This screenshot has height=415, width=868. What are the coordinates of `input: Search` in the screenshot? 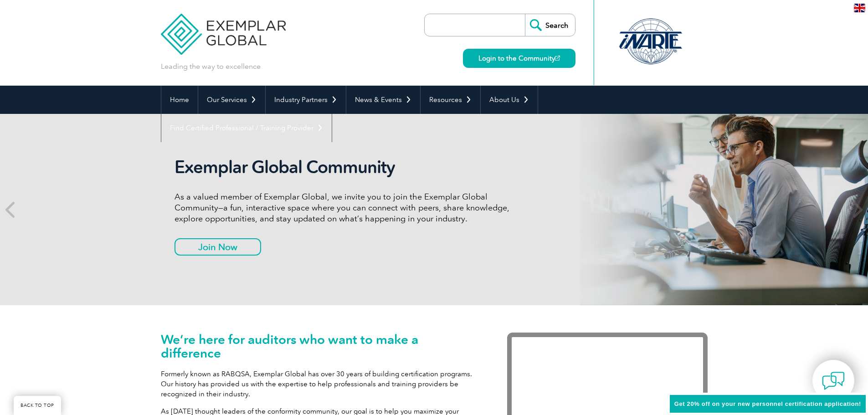 It's located at (550, 25).